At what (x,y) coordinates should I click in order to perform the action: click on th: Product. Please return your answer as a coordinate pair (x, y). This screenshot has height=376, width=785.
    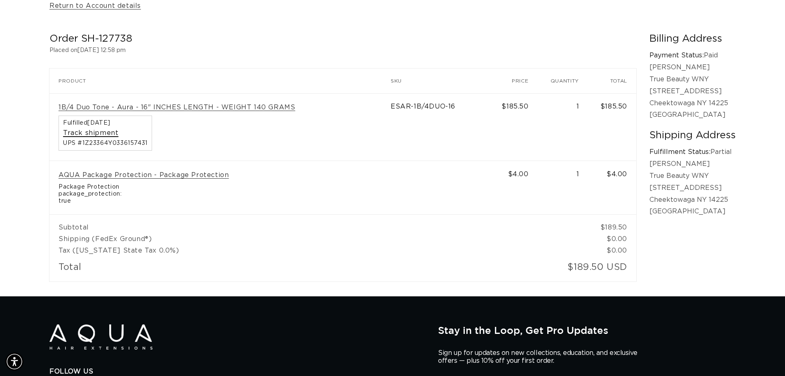
    Looking at the image, I should click on (220, 81).